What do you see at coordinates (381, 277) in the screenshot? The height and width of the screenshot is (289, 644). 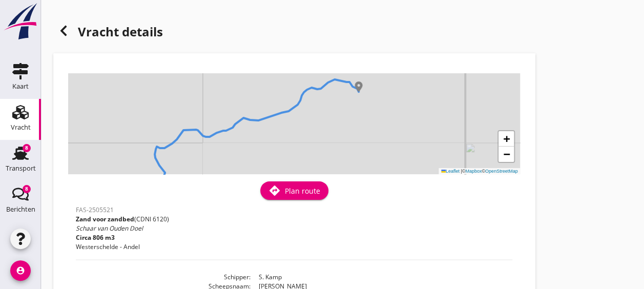 I see `dd: S. Kamp` at bounding box center [381, 277].